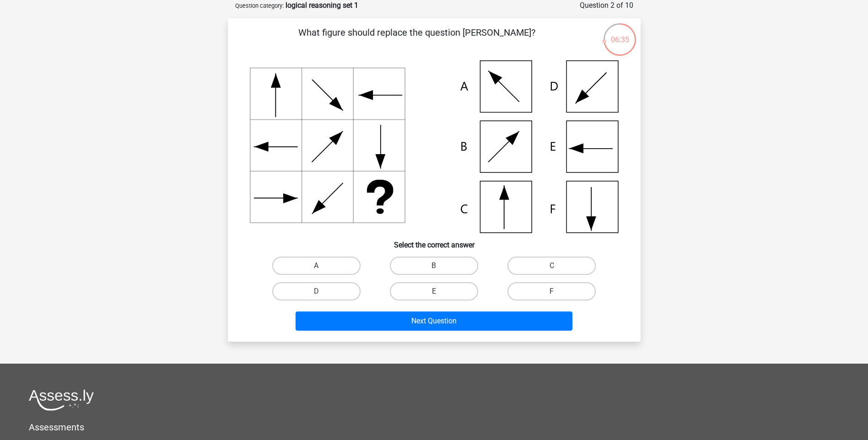 Image resolution: width=868 pixels, height=440 pixels. I want to click on label: C, so click(551, 266).